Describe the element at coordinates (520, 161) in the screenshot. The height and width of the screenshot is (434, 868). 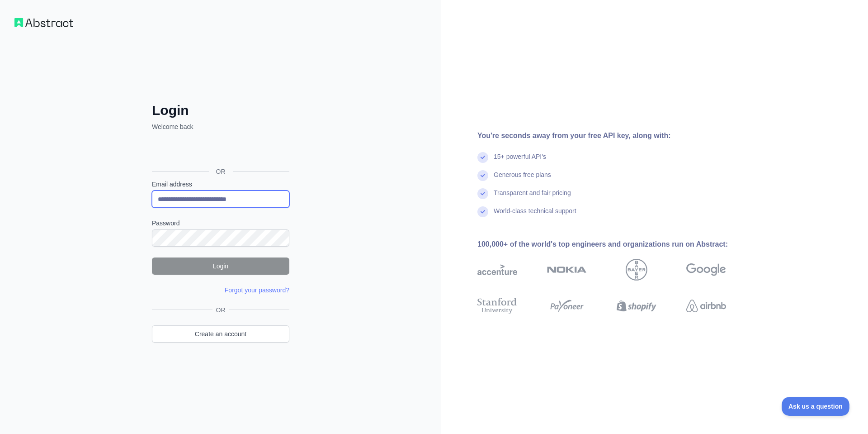
I see `div: 15+ powerful API's` at that location.